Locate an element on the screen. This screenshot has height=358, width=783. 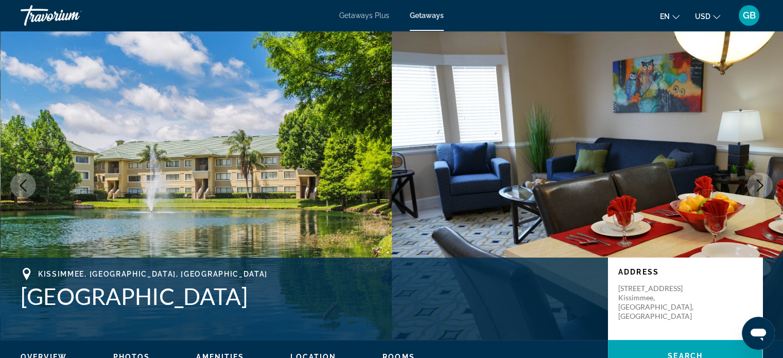
span: USD is located at coordinates (702, 16).